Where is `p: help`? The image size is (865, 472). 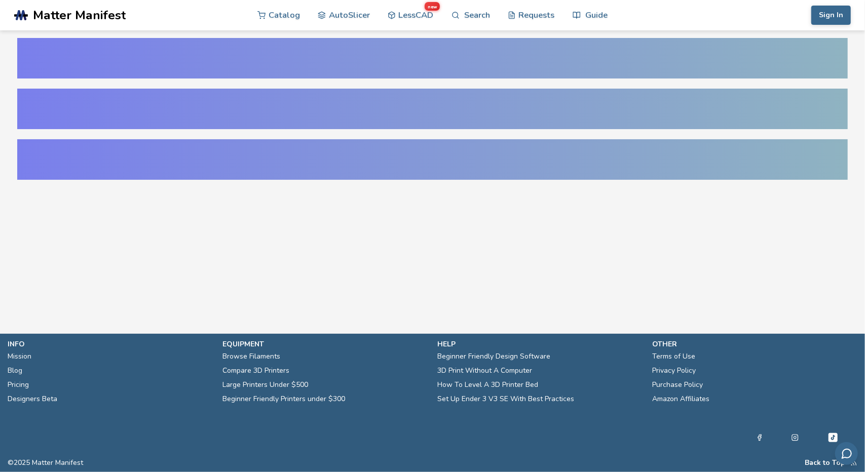 p: help is located at coordinates (540, 344).